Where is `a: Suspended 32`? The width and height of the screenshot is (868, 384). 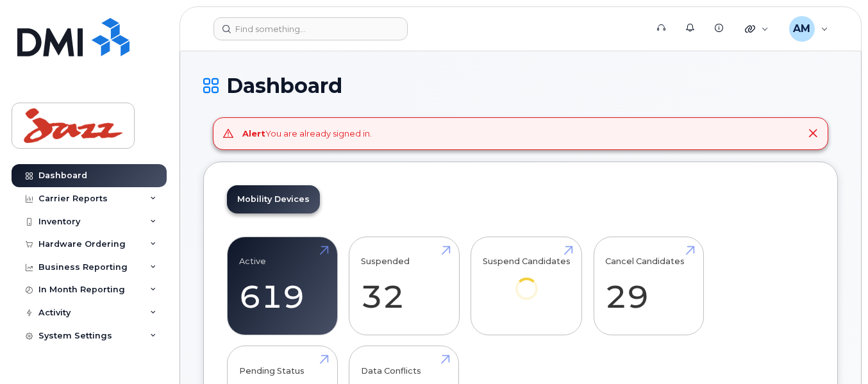 a: Suspended 32 is located at coordinates (404, 286).